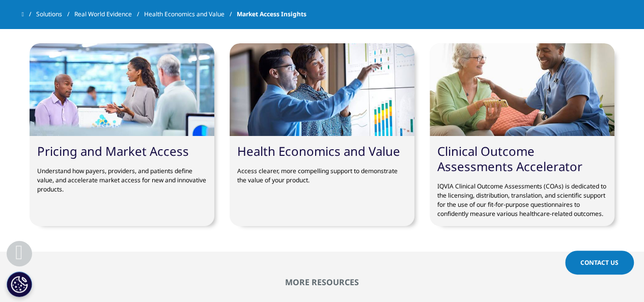 Image resolution: width=644 pixels, height=302 pixels. Describe the element at coordinates (122, 176) in the screenshot. I see `p: Understand how payers, providers, and patients define value, and accelerate market access for new...` at that location.